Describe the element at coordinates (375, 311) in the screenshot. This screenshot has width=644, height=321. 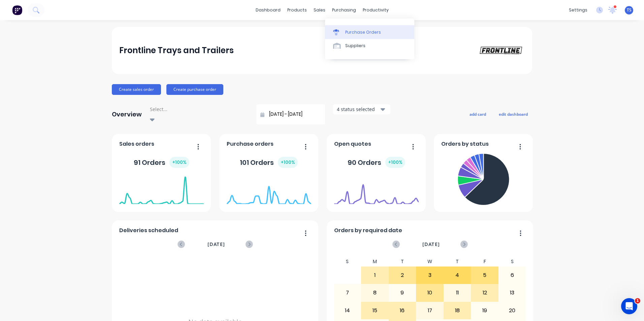
I see `div: 15` at that location.